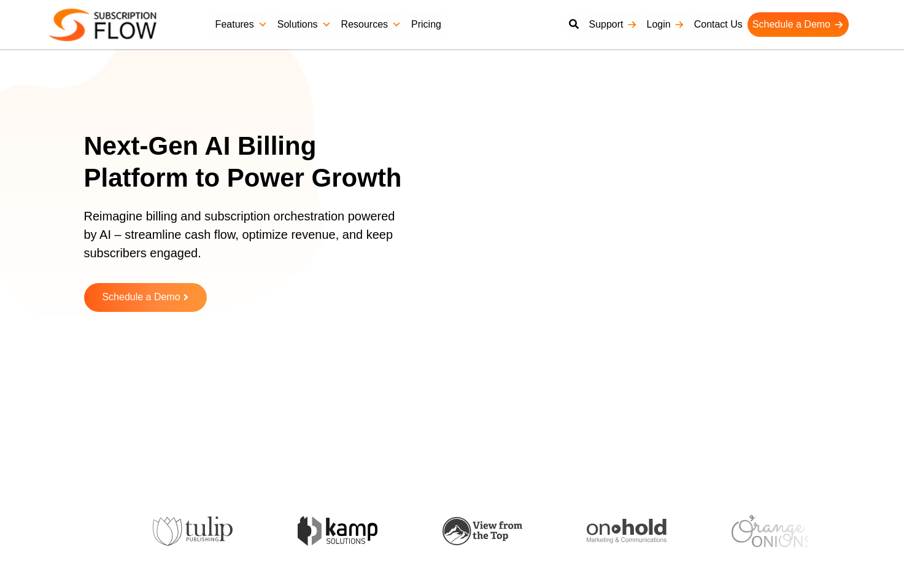 This screenshot has width=904, height=571. Describe the element at coordinates (244, 241) in the screenshot. I see `p: Reimagine billing and subscription orchestration powered by AI – streamline cash flow, optimize r...` at that location.